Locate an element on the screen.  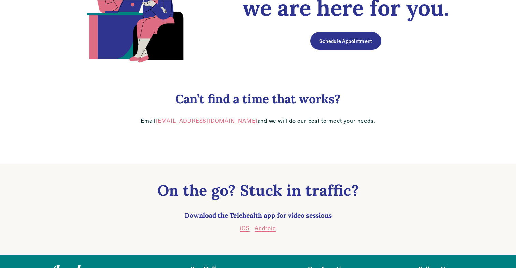
p: Email and we will do our best to meet your needs. is located at coordinates (258, 121).